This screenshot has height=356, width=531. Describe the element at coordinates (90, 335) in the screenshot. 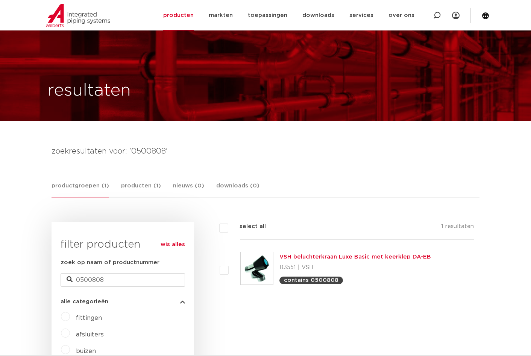

I see `span: afsluiters` at that location.